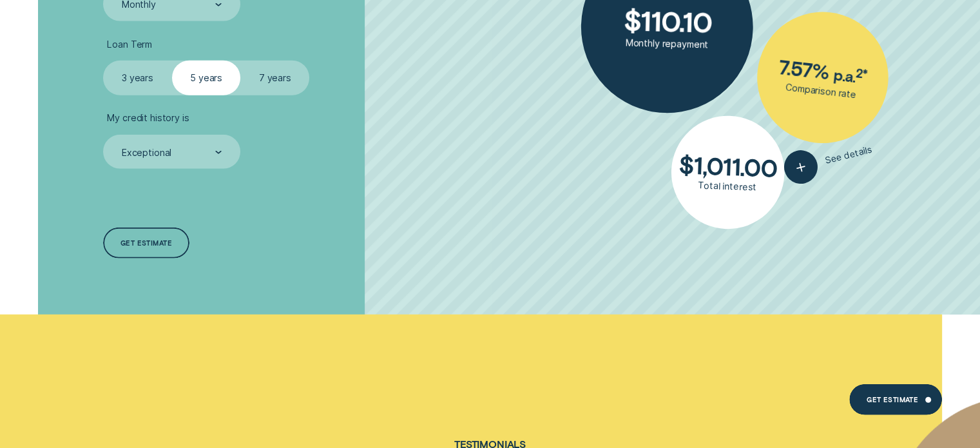 This screenshot has width=980, height=448. I want to click on a: Get Estimate, so click(895, 400).